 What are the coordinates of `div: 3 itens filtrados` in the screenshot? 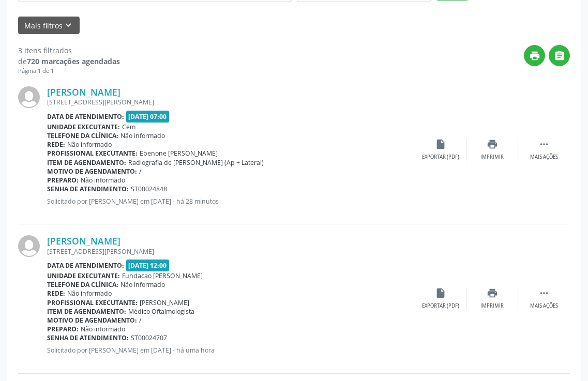 It's located at (69, 50).